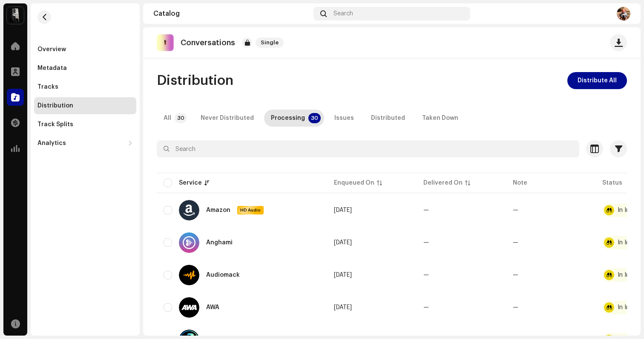  Describe the element at coordinates (51, 49) in the screenshot. I see `div: Overview` at that location.